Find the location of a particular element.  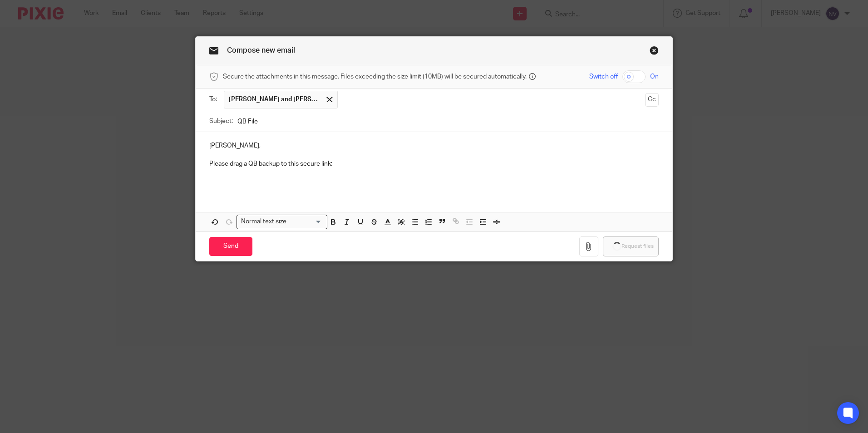

input: Send is located at coordinates (231, 246).